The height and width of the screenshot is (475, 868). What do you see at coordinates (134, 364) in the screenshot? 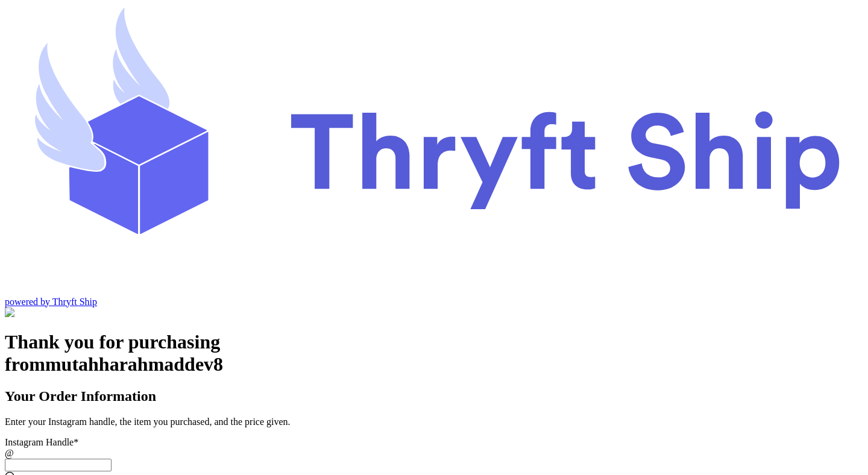
I see `span: mutahharahmaddev8` at bounding box center [134, 364].